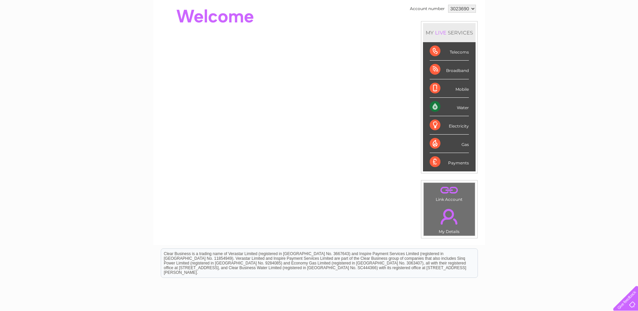 The width and height of the screenshot is (638, 311). Describe the element at coordinates (441, 32) in the screenshot. I see `div: LIVE` at that location.